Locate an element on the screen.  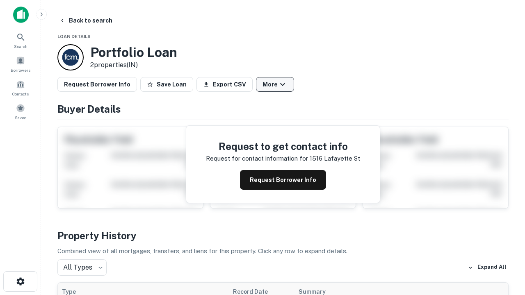
a: Contacts is located at coordinates (20, 88).